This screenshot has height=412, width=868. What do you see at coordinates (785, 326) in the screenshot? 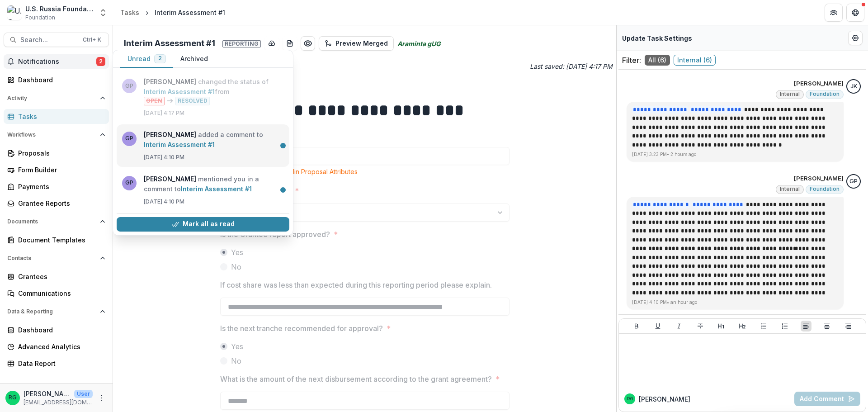
I see `button: Ordered List` at bounding box center [785, 326].